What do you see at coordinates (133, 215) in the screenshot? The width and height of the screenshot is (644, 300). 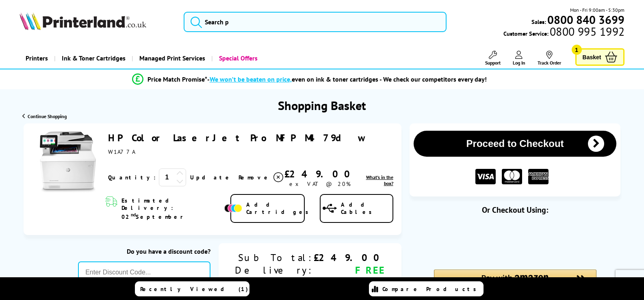 I see `sup: nd` at bounding box center [133, 215].